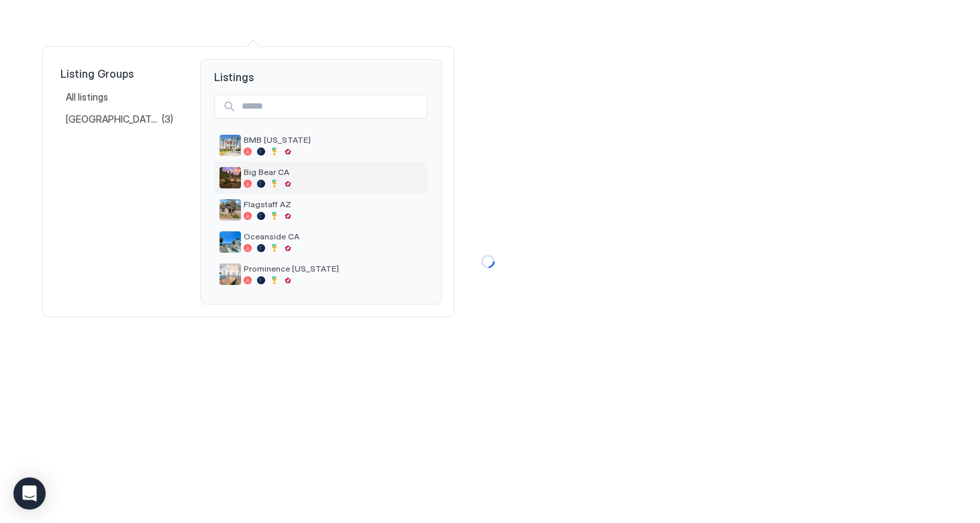 The height and width of the screenshot is (523, 980). Describe the element at coordinates (30, 494) in the screenshot. I see `div: Open Intercom Messenger` at that location.